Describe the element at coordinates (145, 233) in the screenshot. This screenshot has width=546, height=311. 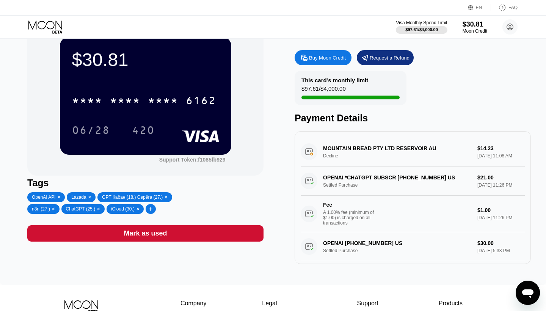
I see `div: Mark as used` at that location.